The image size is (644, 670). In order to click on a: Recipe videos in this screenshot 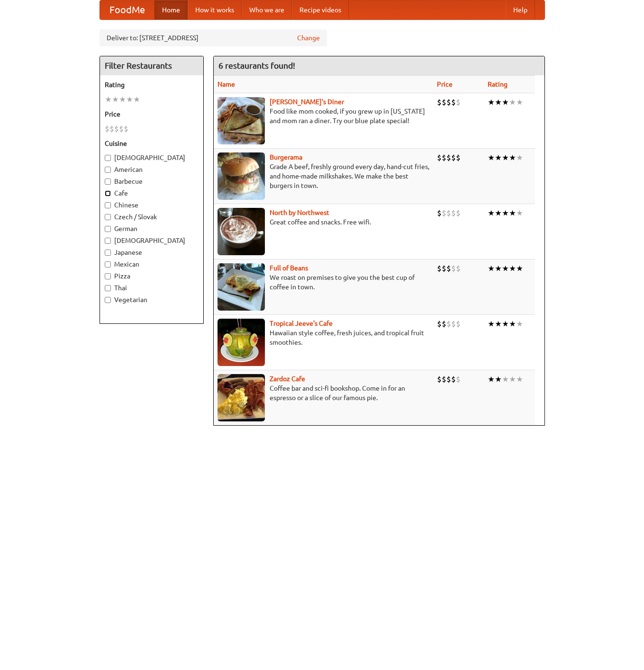, I will do `click(320, 10)`.